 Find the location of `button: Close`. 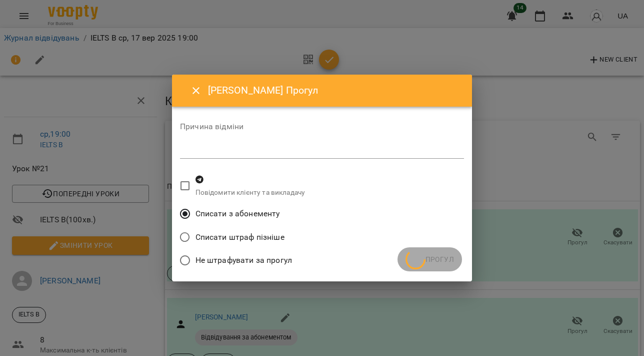

button: Close is located at coordinates (196, 91).